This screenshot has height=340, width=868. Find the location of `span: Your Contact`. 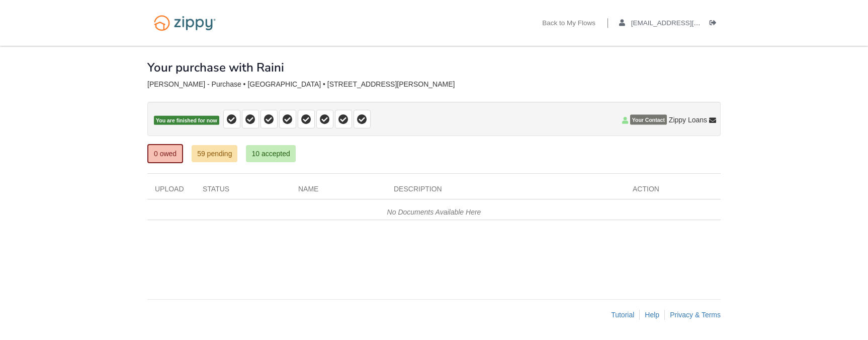

span: Your Contact is located at coordinates (648, 120).